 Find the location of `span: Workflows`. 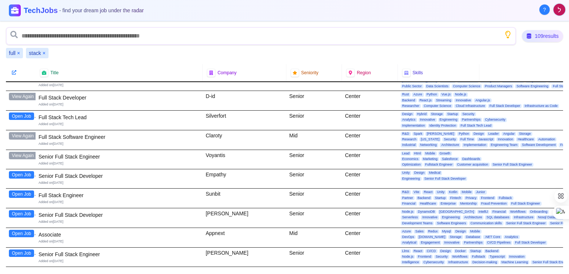

span: Workflows is located at coordinates (518, 211).